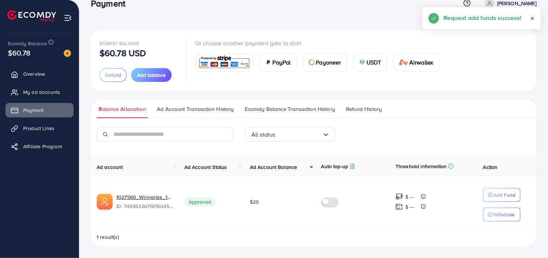  What do you see at coordinates (505, 195) in the screenshot?
I see `p: Add Fund` at bounding box center [505, 195].